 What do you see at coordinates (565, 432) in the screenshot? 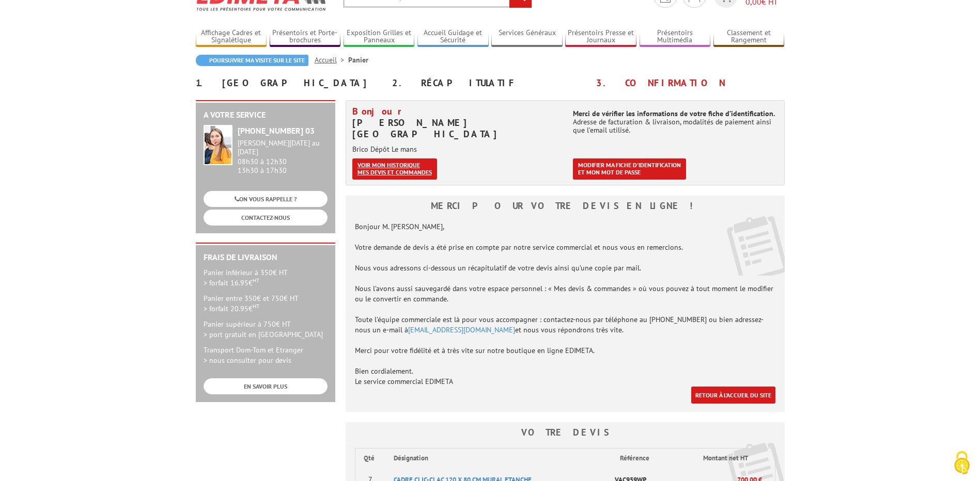
I see `h3: Votre Devis` at bounding box center [565, 432].